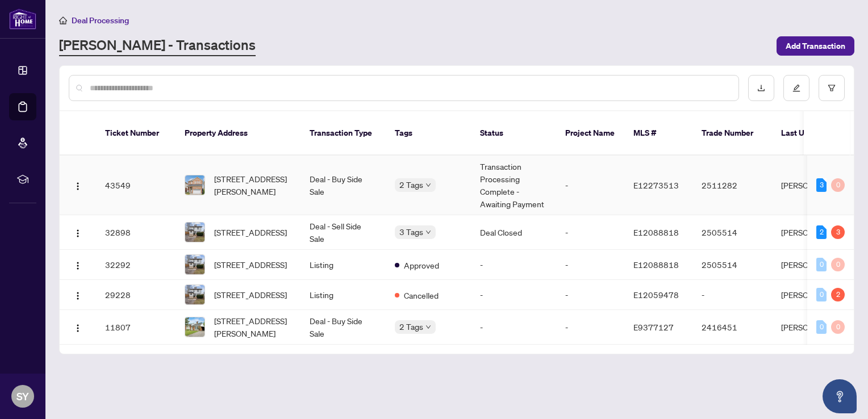 This screenshot has height=419, width=868. What do you see at coordinates (412, 232) in the screenshot?
I see `span: 3 Tags` at bounding box center [412, 232].